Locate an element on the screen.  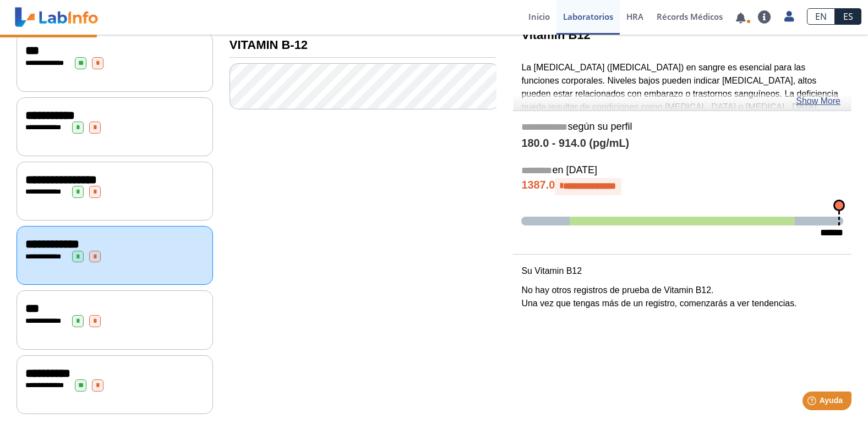
b: Vitamin B12 is located at coordinates (555, 35).